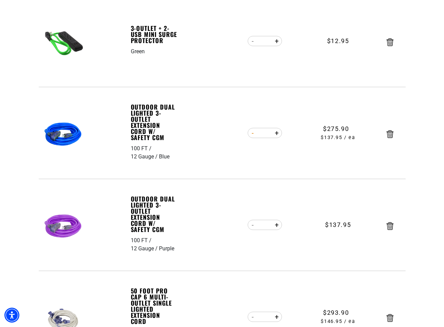 The image size is (444, 327). Describe the element at coordinates (265, 41) in the screenshot. I see `input: Quantity for 3-Outlet + 2-USB Mini Surge Protector` at that location.